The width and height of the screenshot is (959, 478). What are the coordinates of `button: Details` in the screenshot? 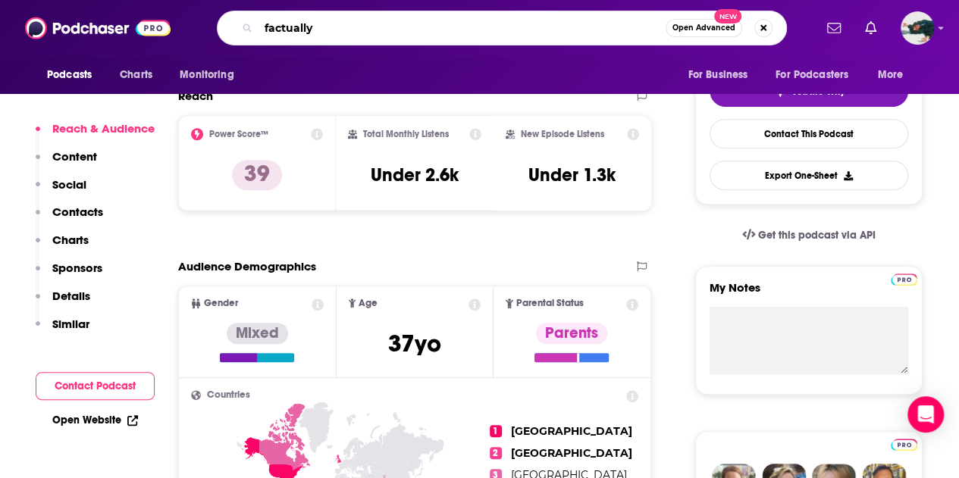 It's located at (63, 302).